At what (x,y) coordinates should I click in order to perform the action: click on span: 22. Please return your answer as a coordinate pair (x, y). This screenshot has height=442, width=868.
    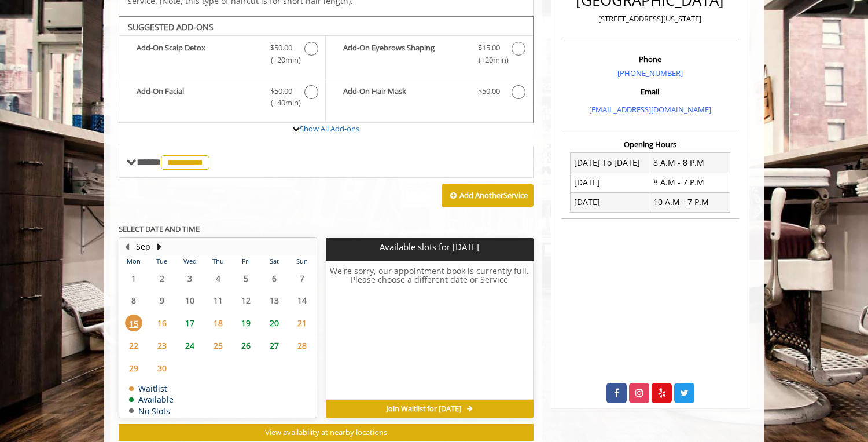
    Looking at the image, I should click on (134, 345).